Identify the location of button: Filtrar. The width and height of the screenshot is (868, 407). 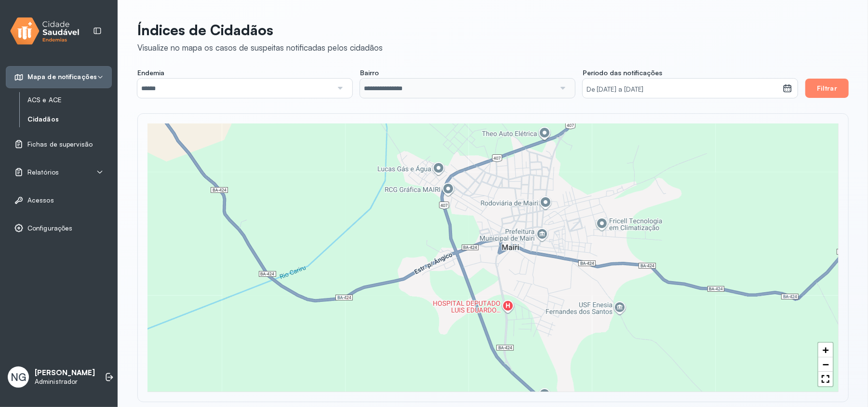
(827, 88).